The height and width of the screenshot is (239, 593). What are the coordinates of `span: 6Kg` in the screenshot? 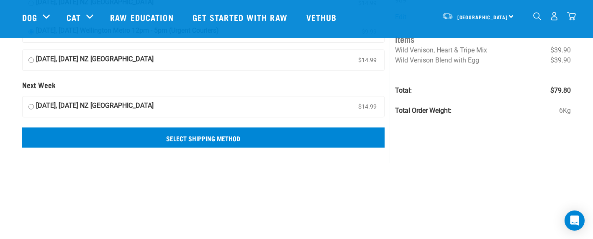 It's located at (565, 111).